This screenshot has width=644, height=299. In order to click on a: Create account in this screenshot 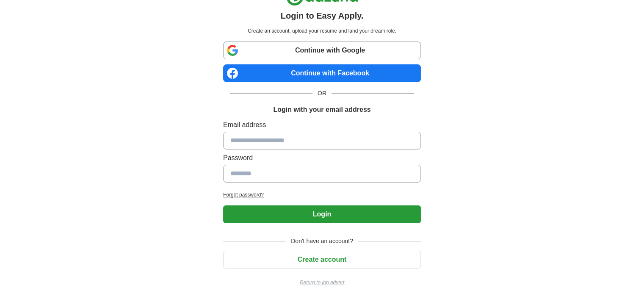, I will do `click(322, 259)`.